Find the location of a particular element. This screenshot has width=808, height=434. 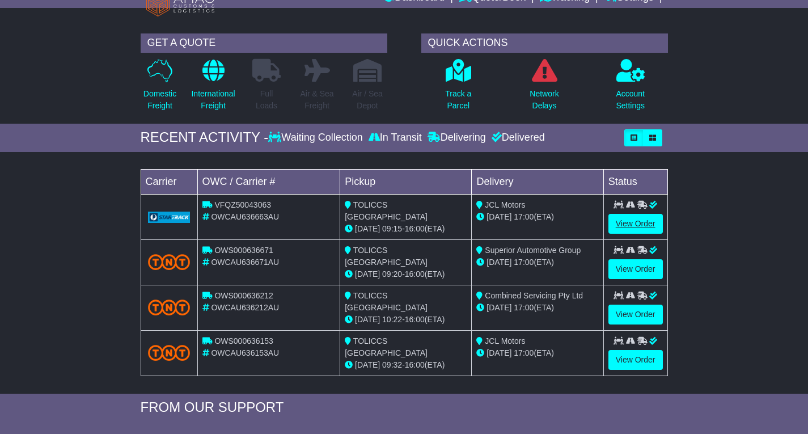

span: OWCAU636663AU is located at coordinates (245, 217).